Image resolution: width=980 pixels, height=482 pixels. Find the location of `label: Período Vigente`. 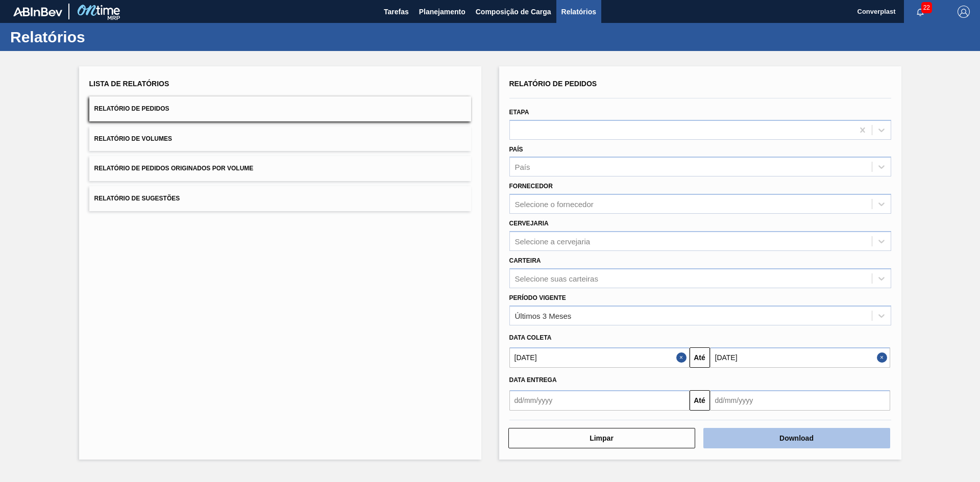

label: Período Vigente is located at coordinates (537, 298).